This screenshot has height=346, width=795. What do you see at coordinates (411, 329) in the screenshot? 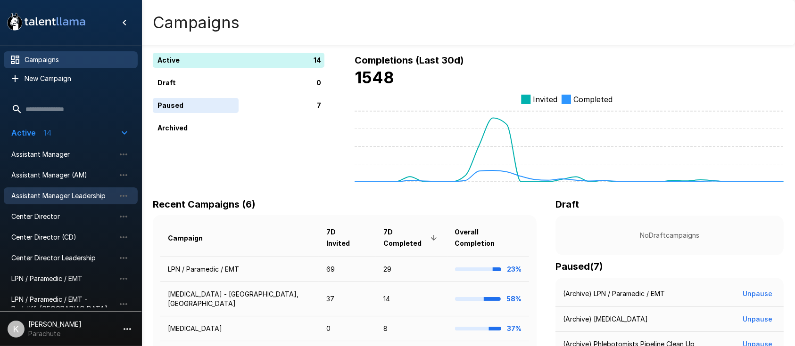
I see `td: 8` at bounding box center [411, 329].